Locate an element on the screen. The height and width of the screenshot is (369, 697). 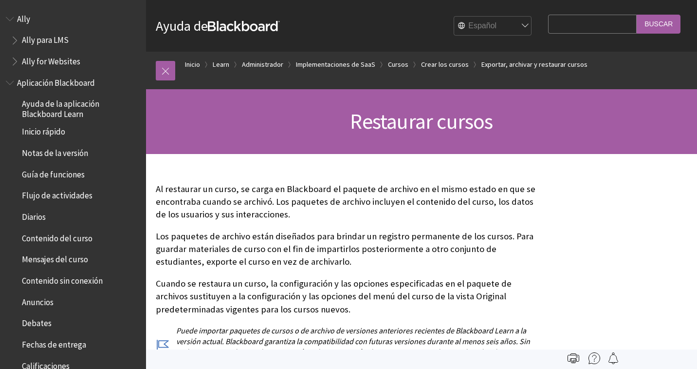
span: Anuncios is located at coordinates (38, 300).